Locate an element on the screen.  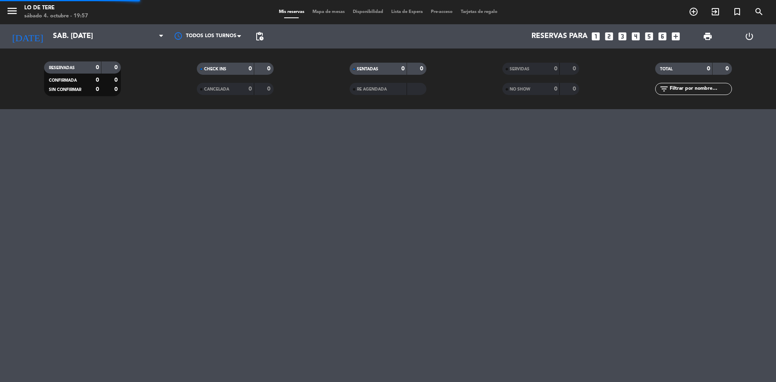
span: CANCELADA is located at coordinates (217, 89).